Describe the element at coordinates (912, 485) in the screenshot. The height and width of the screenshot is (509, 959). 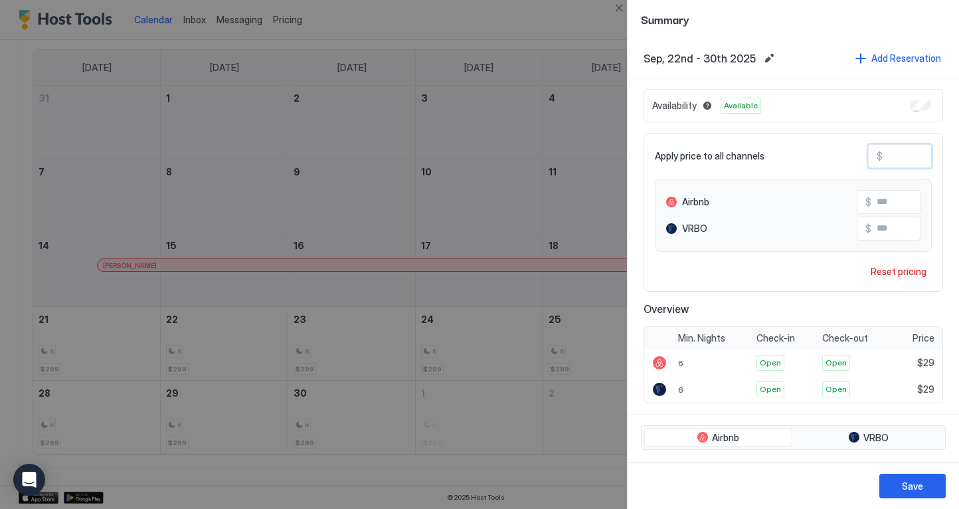
I see `button: Save` at that location.